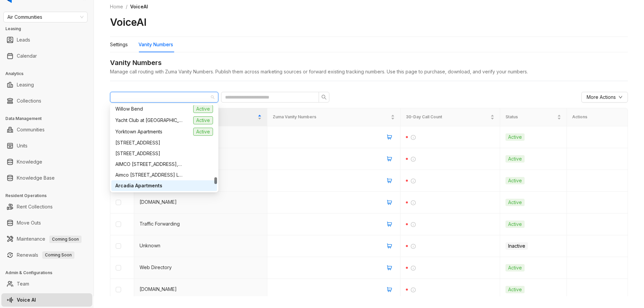 This screenshot has width=644, height=308. Describe the element at coordinates (23, 284) in the screenshot. I see `a: Team` at that location.